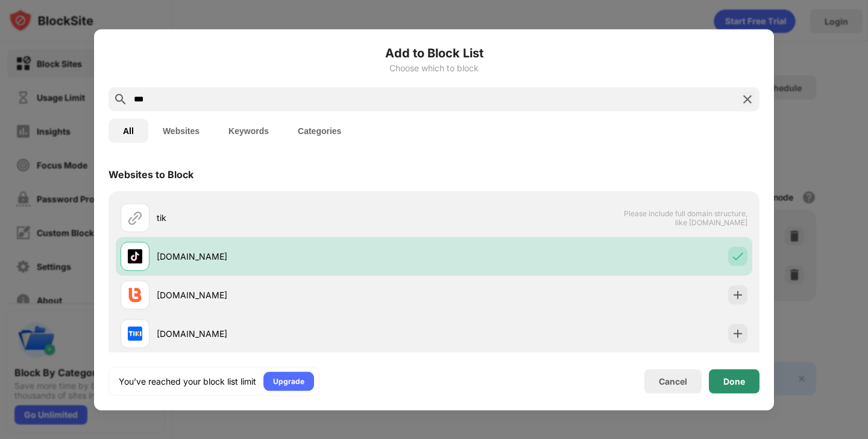  What do you see at coordinates (128, 131) in the screenshot?
I see `button: All` at bounding box center [128, 131].